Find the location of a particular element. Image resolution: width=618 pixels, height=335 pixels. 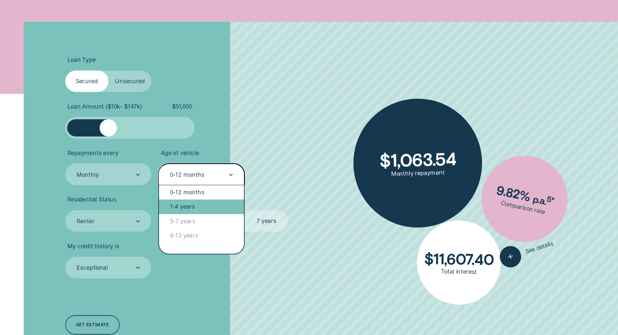

a: Get estimate is located at coordinates (92, 325).